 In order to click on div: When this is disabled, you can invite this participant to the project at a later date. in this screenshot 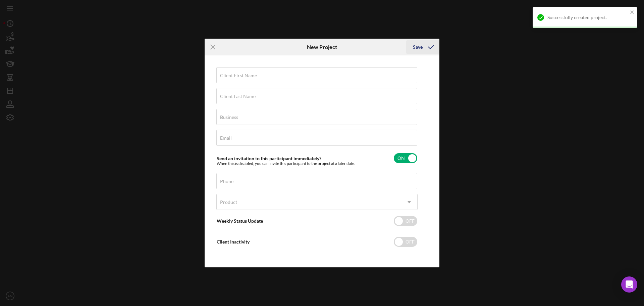, I will do `click(286, 164)`.